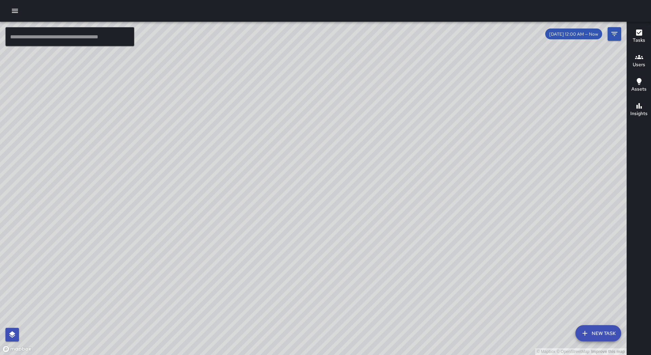 The image size is (651, 355). What do you see at coordinates (639, 65) in the screenshot?
I see `h6: Users` at bounding box center [639, 65].